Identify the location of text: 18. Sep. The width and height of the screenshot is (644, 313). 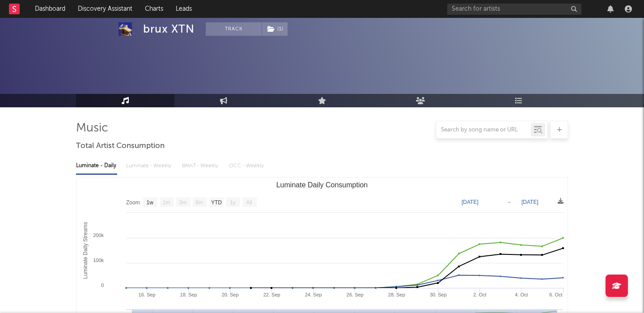
(189, 294).